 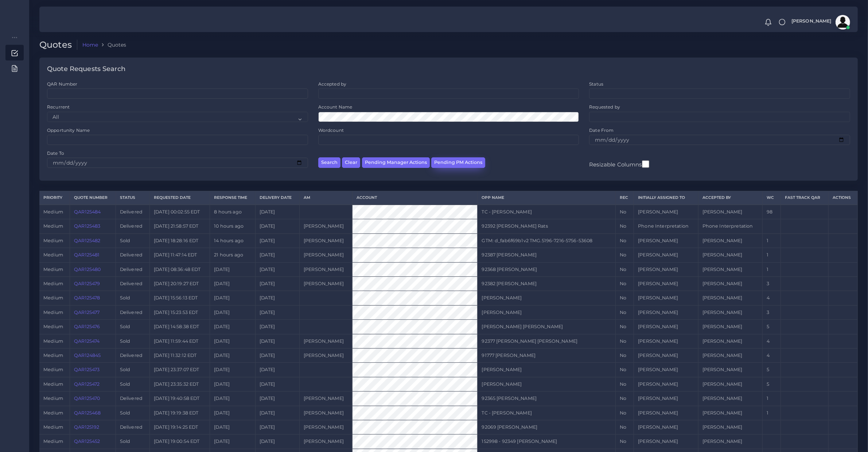 What do you see at coordinates (55, 153) in the screenshot?
I see `label: Date To` at bounding box center [55, 153].